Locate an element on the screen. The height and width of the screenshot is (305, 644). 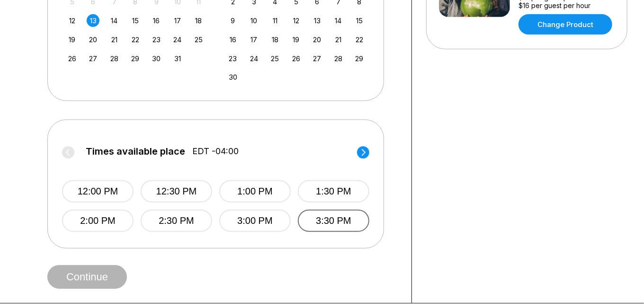
div: Choose Thursday, November 13th, 2025 is located at coordinates (316, 20).